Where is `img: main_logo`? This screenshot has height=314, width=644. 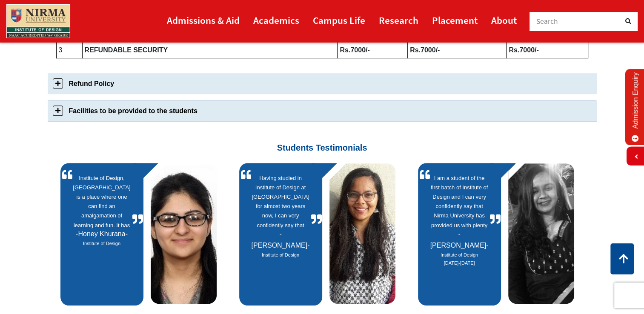
img: main_logo is located at coordinates (38, 21).